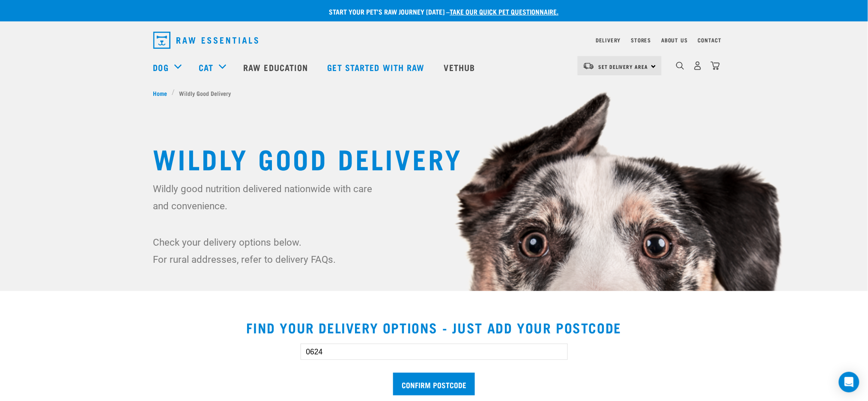 The image size is (868, 401). What do you see at coordinates (205, 40) in the screenshot?
I see `img: Raw Essentials Logo` at bounding box center [205, 40].